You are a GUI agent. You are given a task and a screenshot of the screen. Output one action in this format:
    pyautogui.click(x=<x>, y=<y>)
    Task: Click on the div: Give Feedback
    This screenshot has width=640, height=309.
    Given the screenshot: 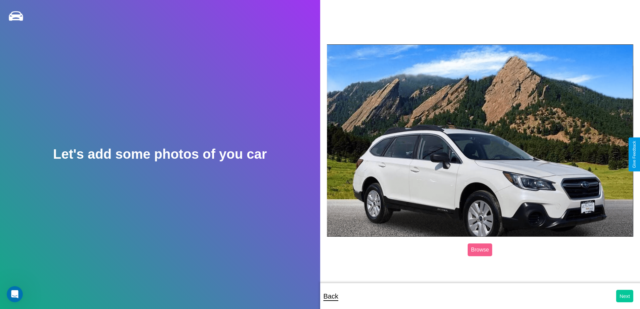 What is the action you would take?
    pyautogui.click(x=635, y=154)
    